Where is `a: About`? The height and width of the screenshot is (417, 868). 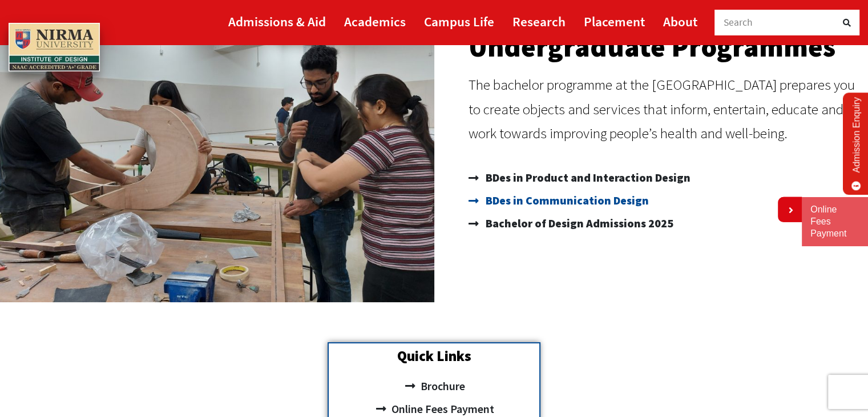
a: About is located at coordinates (680, 21).